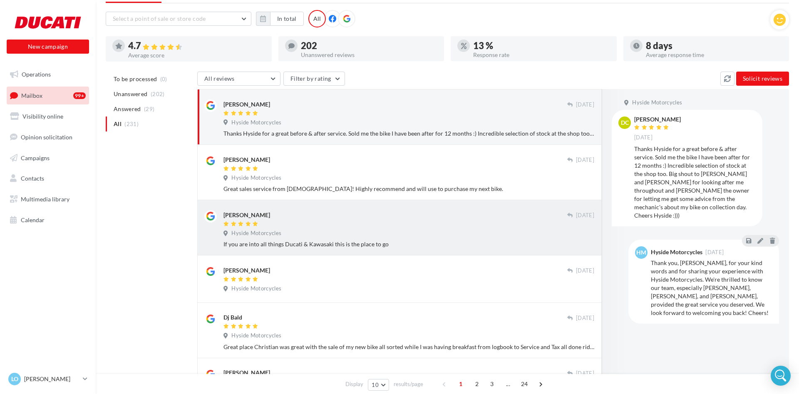  What do you see at coordinates (314, 79) in the screenshot?
I see `button: Filter by rating` at bounding box center [314, 79].